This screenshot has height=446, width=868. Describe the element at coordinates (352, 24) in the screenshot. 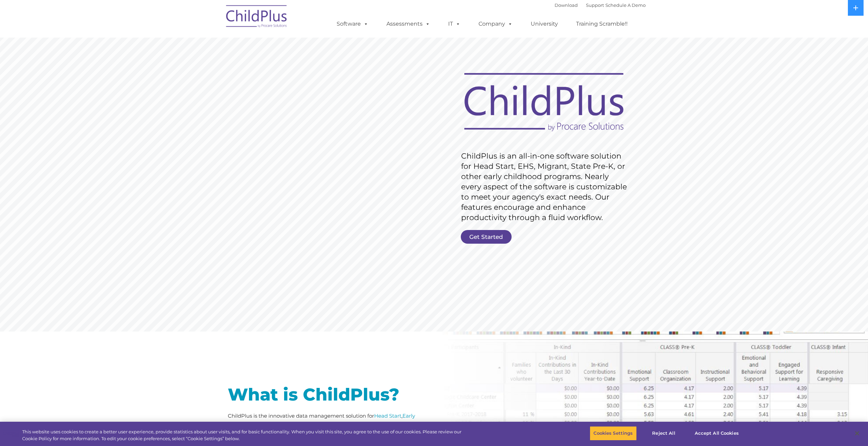

I see `a: Software` at that location.